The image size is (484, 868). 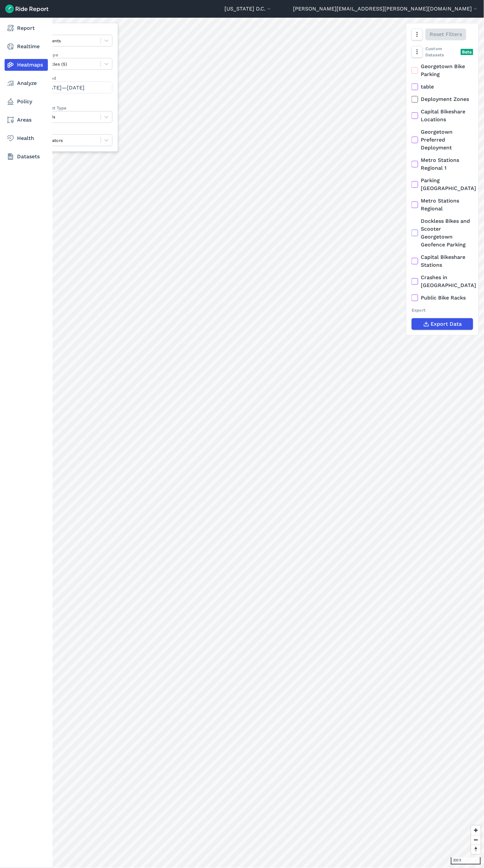 I want to click on div: Beta, so click(x=467, y=52).